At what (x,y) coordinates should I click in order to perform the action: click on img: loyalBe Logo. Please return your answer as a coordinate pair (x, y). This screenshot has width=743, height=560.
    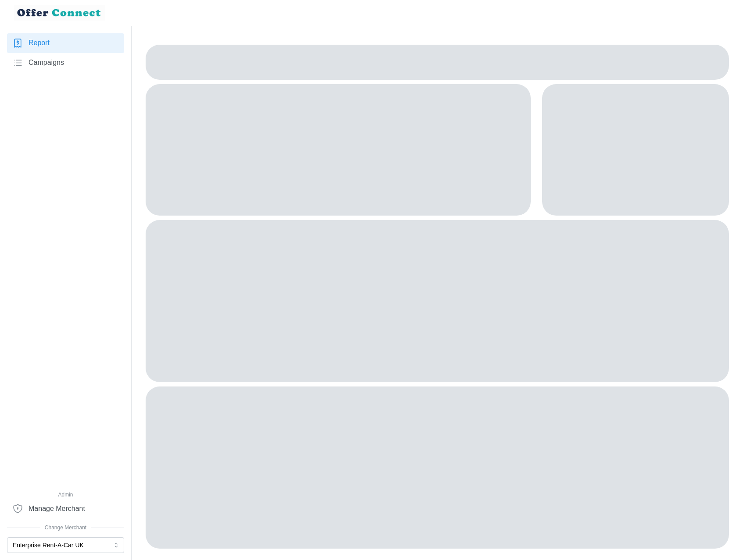
    Looking at the image, I should click on (59, 13).